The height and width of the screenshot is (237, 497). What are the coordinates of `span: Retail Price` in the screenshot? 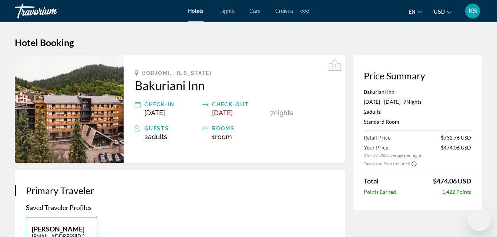 It's located at (377, 138).